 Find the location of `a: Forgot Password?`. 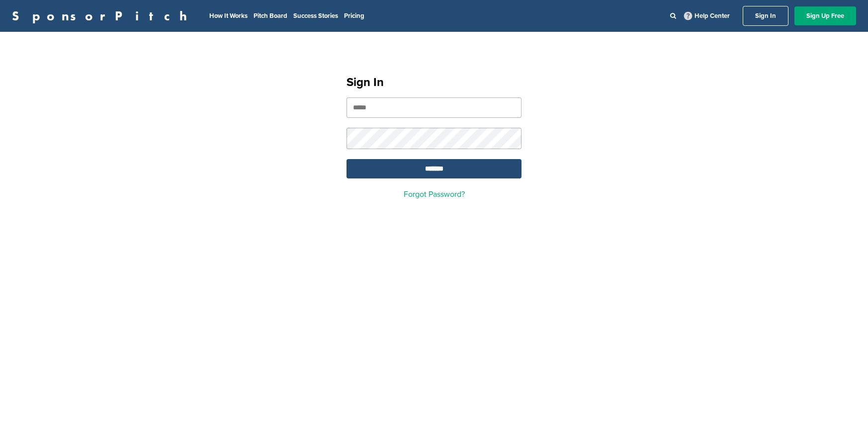

a: Forgot Password? is located at coordinates (434, 194).